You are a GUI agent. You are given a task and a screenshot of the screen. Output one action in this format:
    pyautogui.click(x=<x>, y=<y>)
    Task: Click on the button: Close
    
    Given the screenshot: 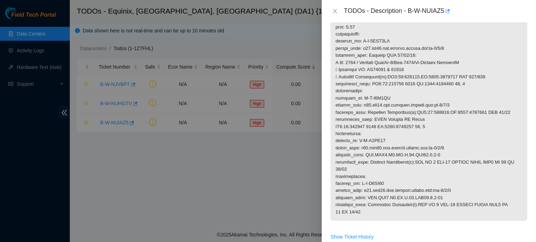 What is the action you would take?
    pyautogui.click(x=335, y=11)
    